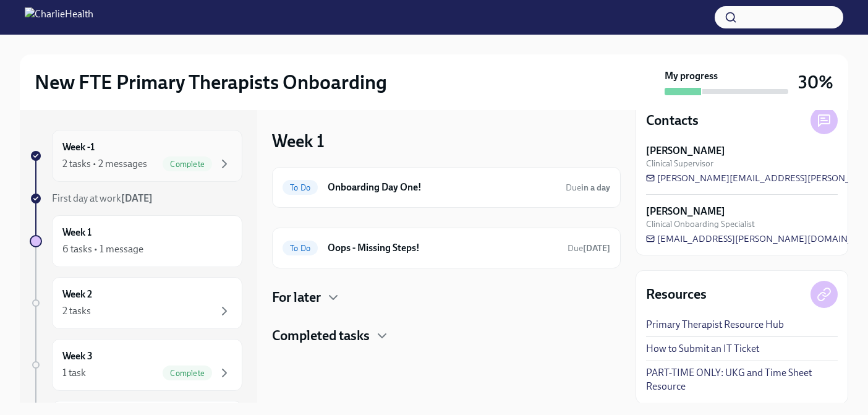 Image resolution: width=868 pixels, height=415 pixels. Describe the element at coordinates (136, 303) in the screenshot. I see `a: Week 22 tasks` at that location.